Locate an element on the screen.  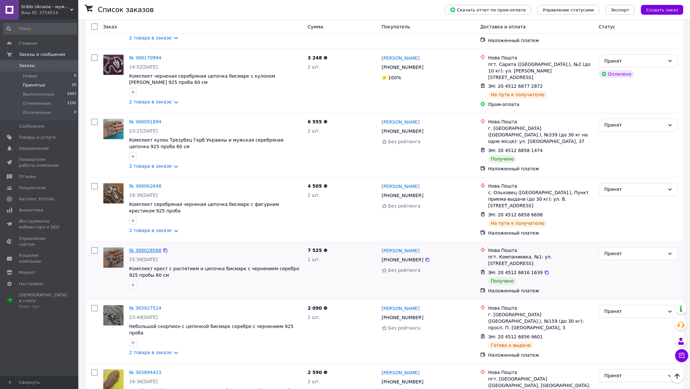
span: 20 is located at coordinates (74, 85).